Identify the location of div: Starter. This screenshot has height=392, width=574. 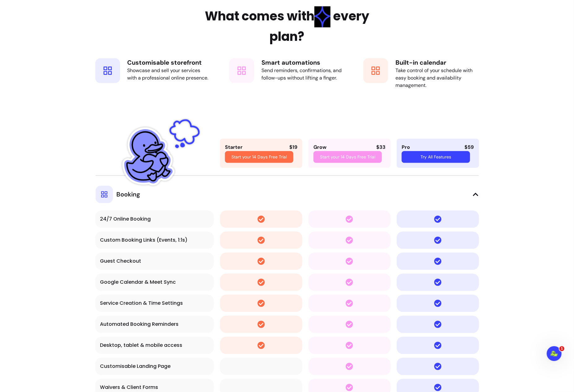
(234, 147).